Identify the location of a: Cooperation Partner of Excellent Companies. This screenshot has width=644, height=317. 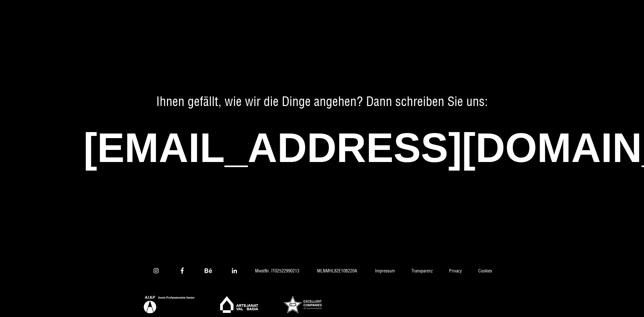
(303, 304).